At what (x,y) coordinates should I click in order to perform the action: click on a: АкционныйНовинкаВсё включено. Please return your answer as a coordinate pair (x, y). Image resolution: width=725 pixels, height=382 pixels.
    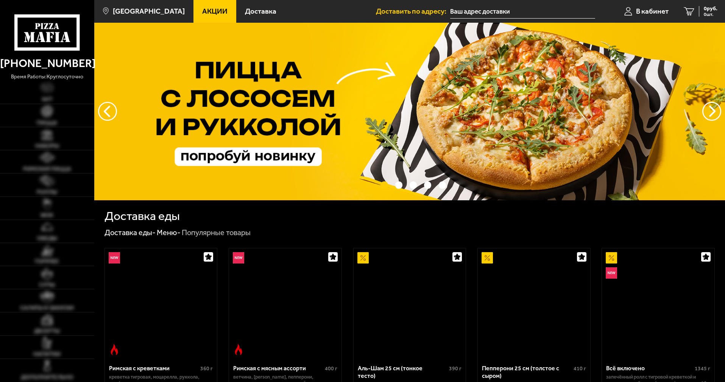
    Looking at the image, I should click on (658, 304).